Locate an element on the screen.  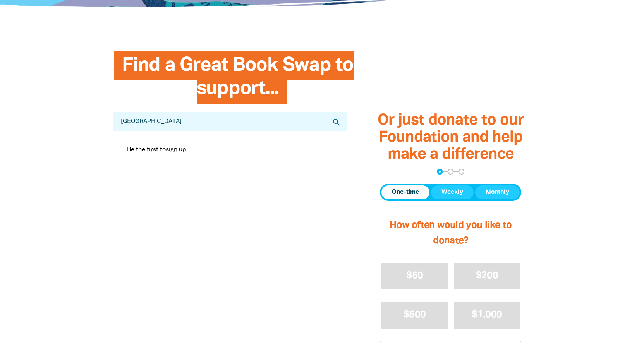
span: Monthly is located at coordinates (497, 192).